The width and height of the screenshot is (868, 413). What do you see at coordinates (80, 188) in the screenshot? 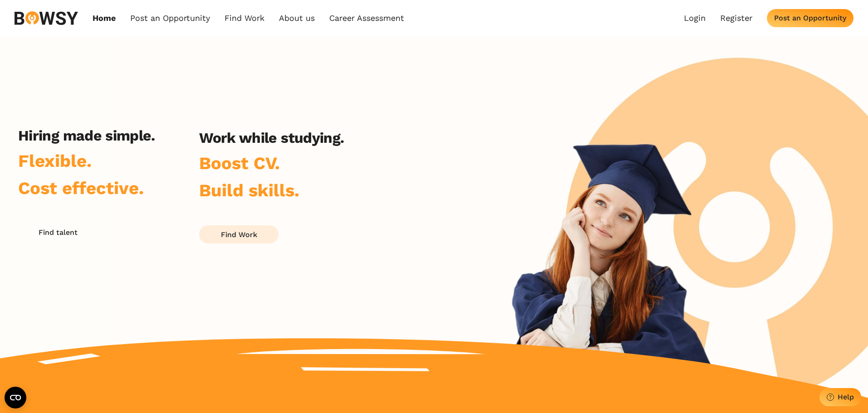
I see `span: Cost effective.` at bounding box center [80, 188].